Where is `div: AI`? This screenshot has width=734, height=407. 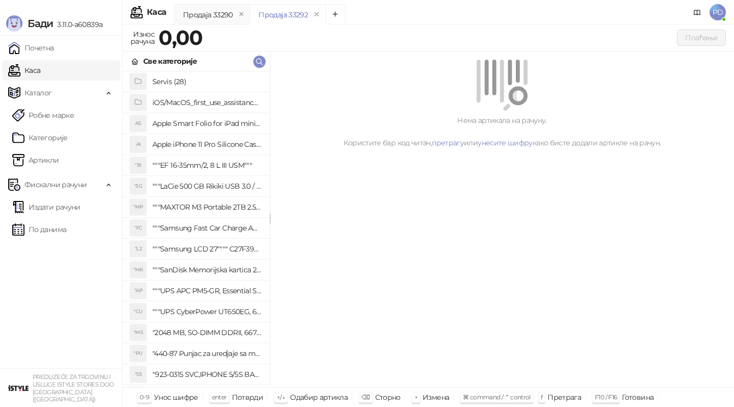 div: AI is located at coordinates (138, 144).